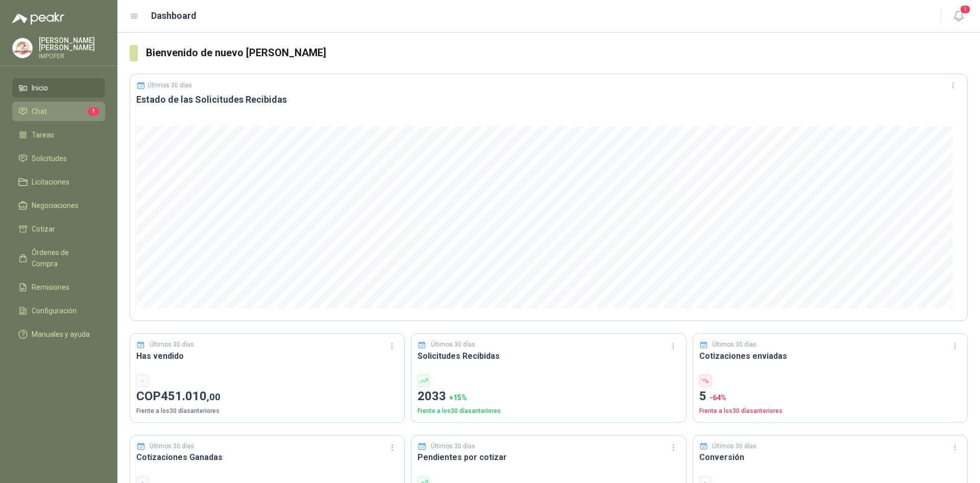  Describe the element at coordinates (830, 396) in the screenshot. I see `p: 5` at that location.